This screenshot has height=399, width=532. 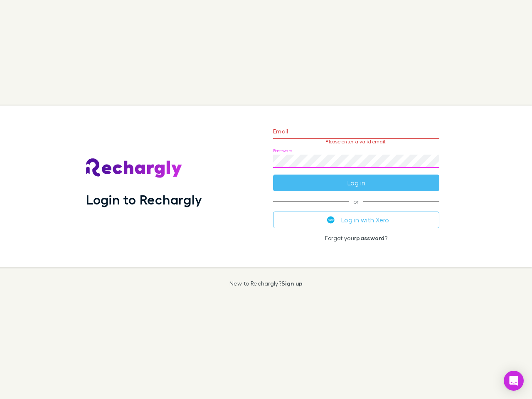 I want to click on label: Password, so click(x=282, y=150).